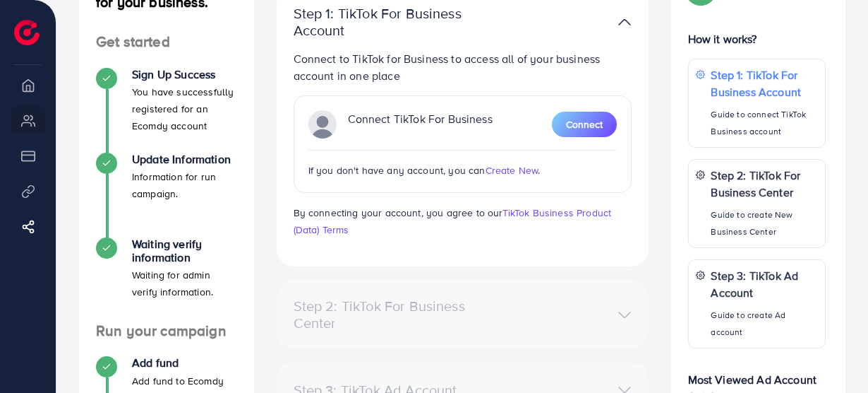 This screenshot has width=868, height=393. Describe the element at coordinates (764, 224) in the screenshot. I see `p: Guide to create New Business Center` at that location.